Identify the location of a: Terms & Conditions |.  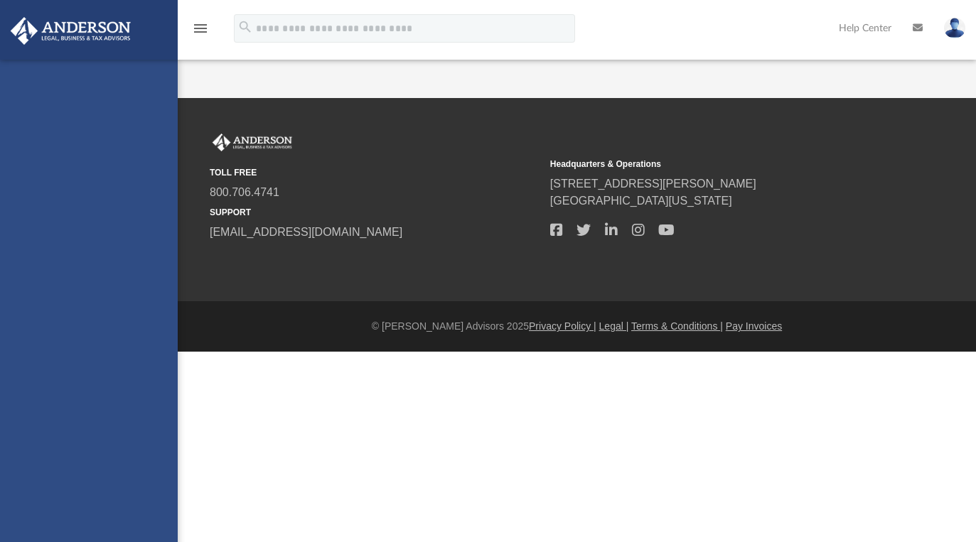
(677, 326).